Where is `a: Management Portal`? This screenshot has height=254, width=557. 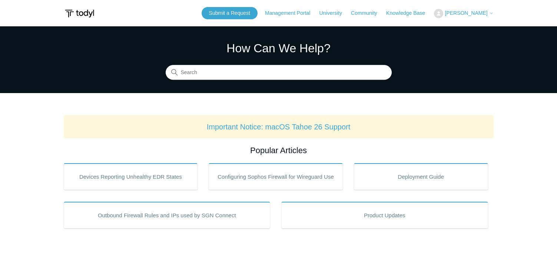
a: Management Portal is located at coordinates (292, 13).